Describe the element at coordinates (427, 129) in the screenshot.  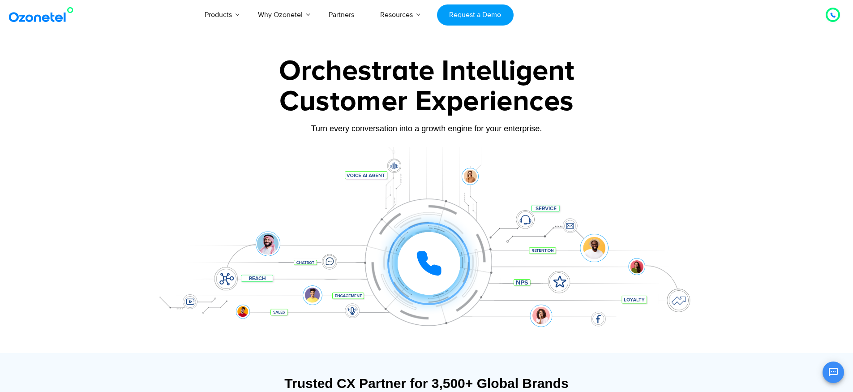
I see `div: Turn every conversation into a growth engine for your enterprise.` at that location.